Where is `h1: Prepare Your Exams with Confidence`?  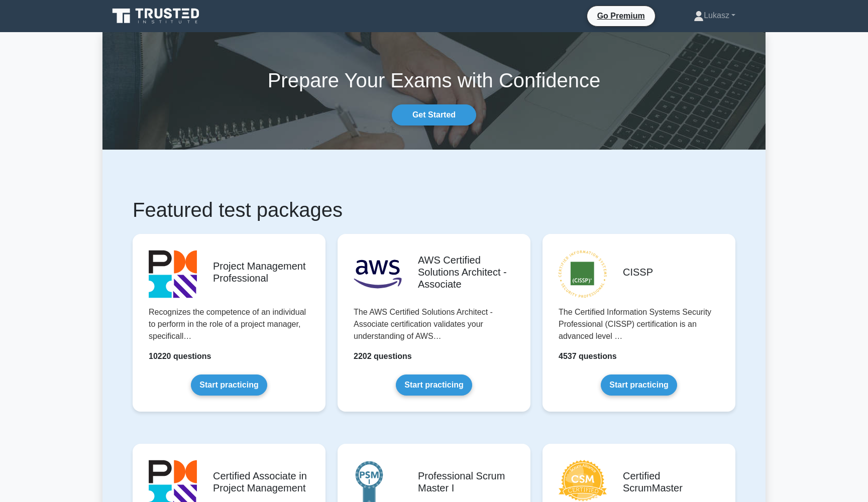 h1: Prepare Your Exams with Confidence is located at coordinates (434, 80).